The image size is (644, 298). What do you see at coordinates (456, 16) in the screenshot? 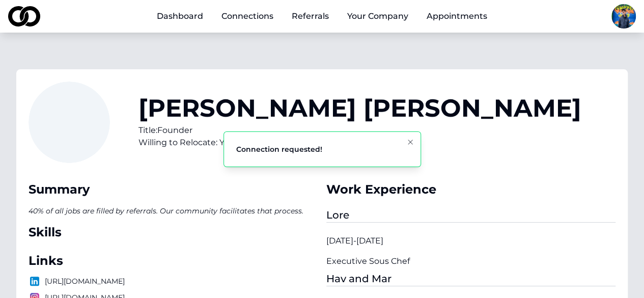
I see `a: Appointments` at bounding box center [456, 16].